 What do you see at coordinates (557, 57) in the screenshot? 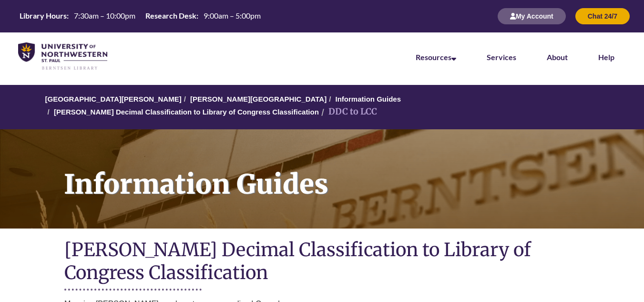
I see `a: About` at bounding box center [557, 57].